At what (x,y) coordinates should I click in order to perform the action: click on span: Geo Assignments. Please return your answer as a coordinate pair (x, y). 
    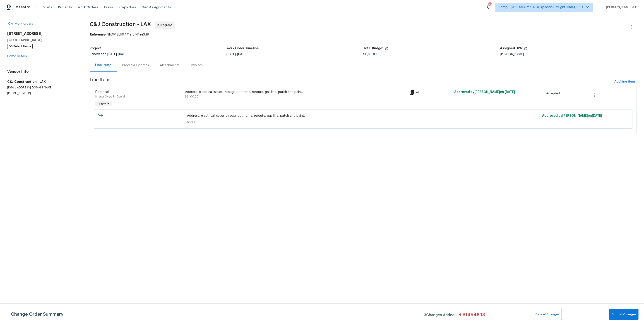
    Looking at the image, I should click on (156, 7).